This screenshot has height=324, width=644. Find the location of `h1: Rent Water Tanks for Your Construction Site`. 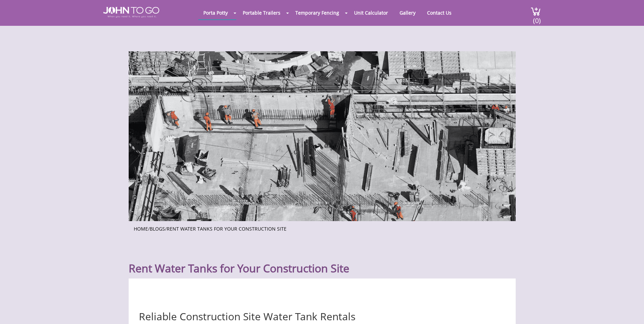

h1: Rent Water Tanks for Your Construction Site is located at coordinates (322, 260).